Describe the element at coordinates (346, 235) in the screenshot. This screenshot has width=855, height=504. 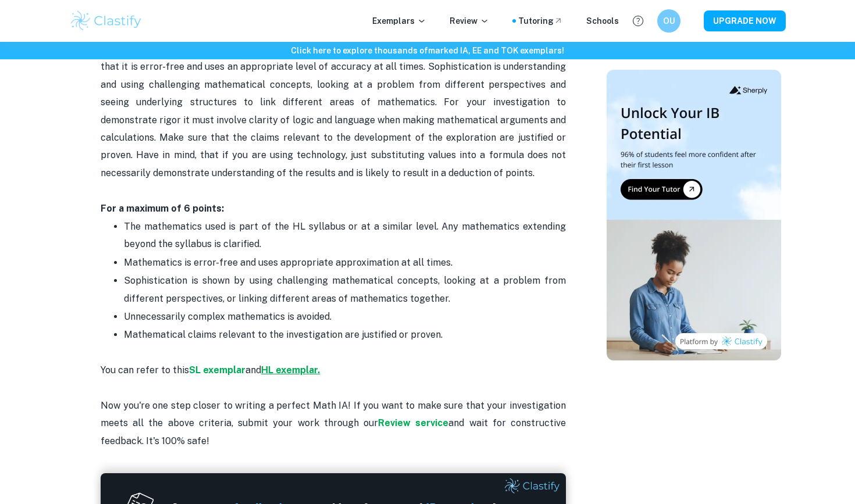
I see `span: The mathematics used is part of the HL syllabus or at a similar level. Any mathematics extending ...` at that location.